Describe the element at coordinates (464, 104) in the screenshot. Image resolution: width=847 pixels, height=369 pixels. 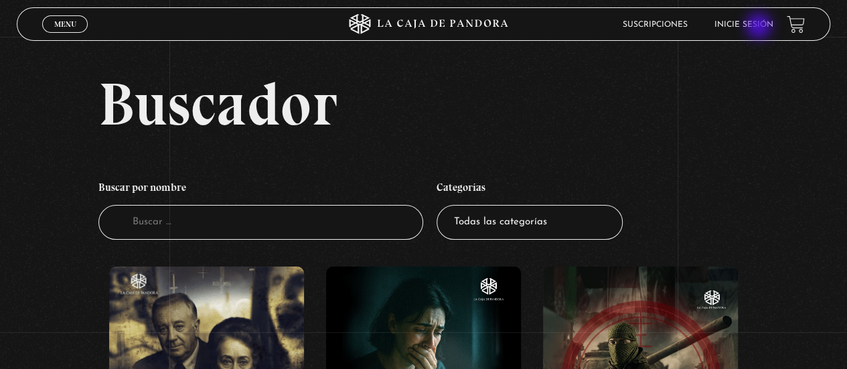
I see `h2: Buscador` at that location.